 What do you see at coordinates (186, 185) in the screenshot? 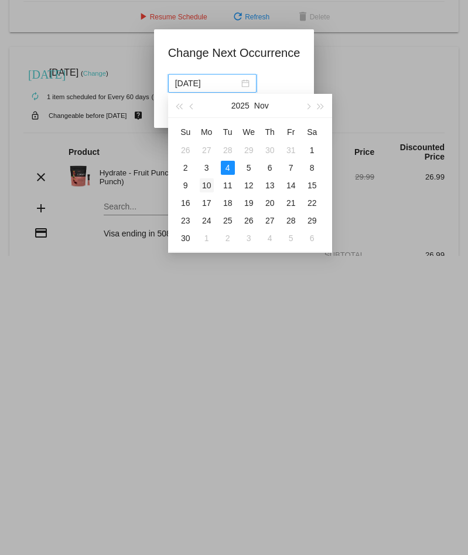
I see `td: 11/9/2025` at bounding box center [186, 185].